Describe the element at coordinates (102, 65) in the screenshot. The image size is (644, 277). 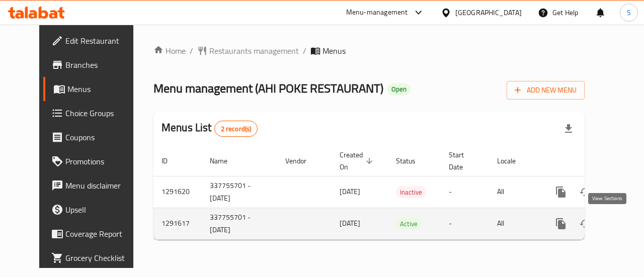
I see `span: Branches` at that location.